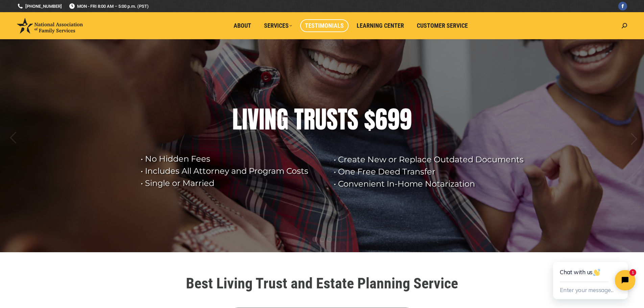  I want to click on div: U, so click(321, 119).